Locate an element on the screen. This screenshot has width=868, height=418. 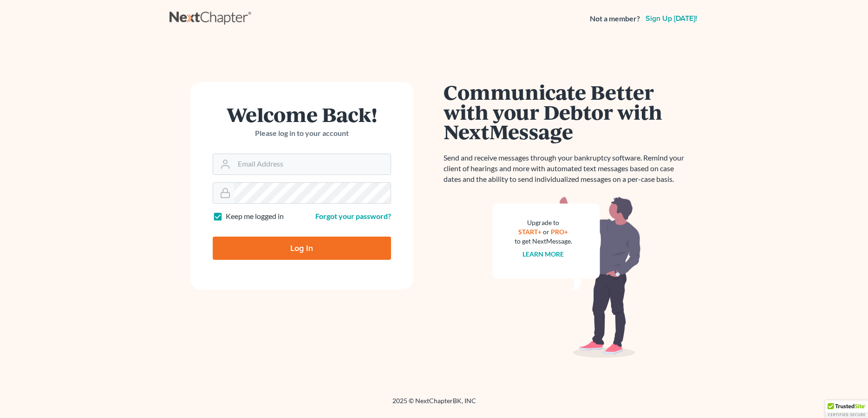
input: Log In is located at coordinates (302, 248).